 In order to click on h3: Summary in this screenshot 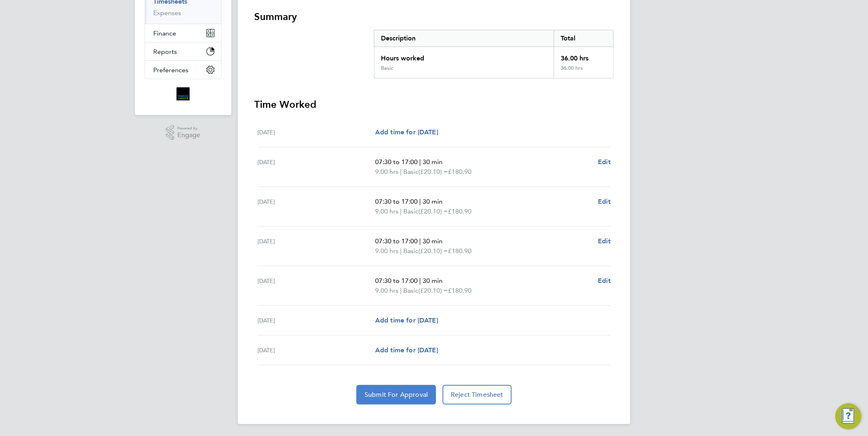, I will do `click(434, 16)`.